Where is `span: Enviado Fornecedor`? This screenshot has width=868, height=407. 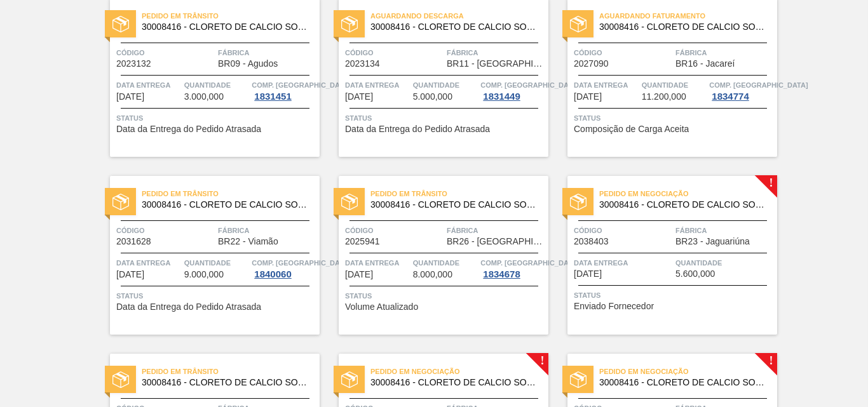 span: Enviado Fornecedor is located at coordinates (613, 306).